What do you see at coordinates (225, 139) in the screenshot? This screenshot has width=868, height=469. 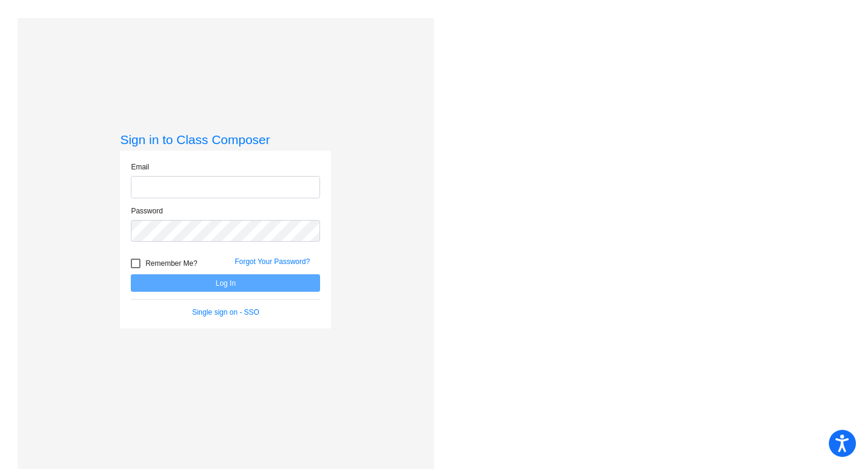 I see `h3: Sign in to Class Composer` at bounding box center [225, 139].